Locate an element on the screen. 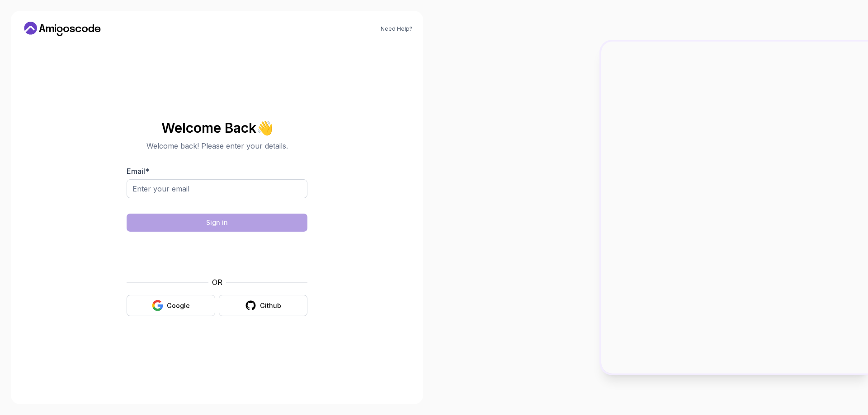 The width and height of the screenshot is (868, 415). h2: Welcome Back is located at coordinates (217, 128).